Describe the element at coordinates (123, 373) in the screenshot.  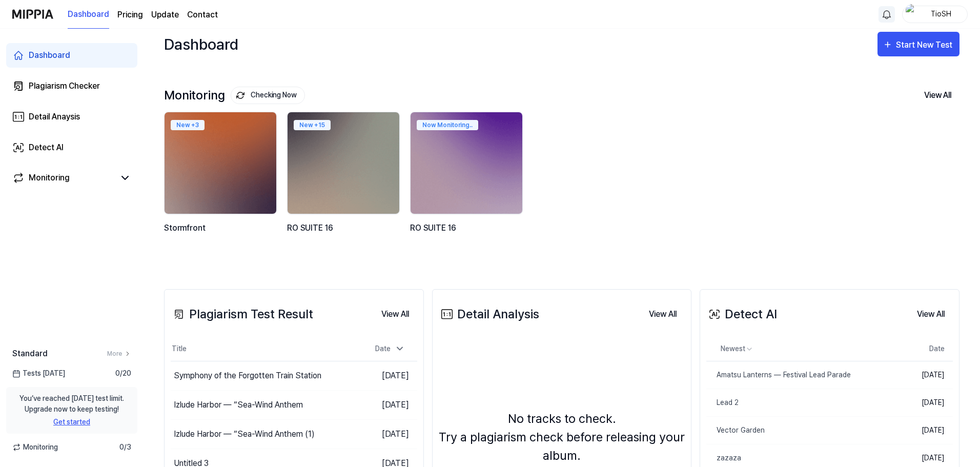
I see `div: 0 / 20` at that location.